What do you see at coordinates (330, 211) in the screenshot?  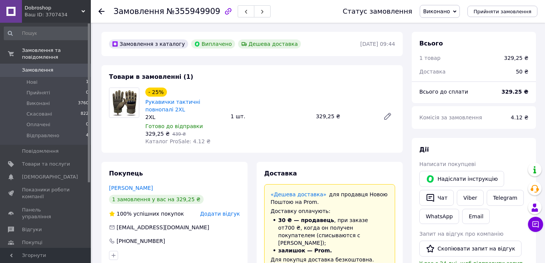 I see `div: Доставку оплачують:` at bounding box center [330, 211].